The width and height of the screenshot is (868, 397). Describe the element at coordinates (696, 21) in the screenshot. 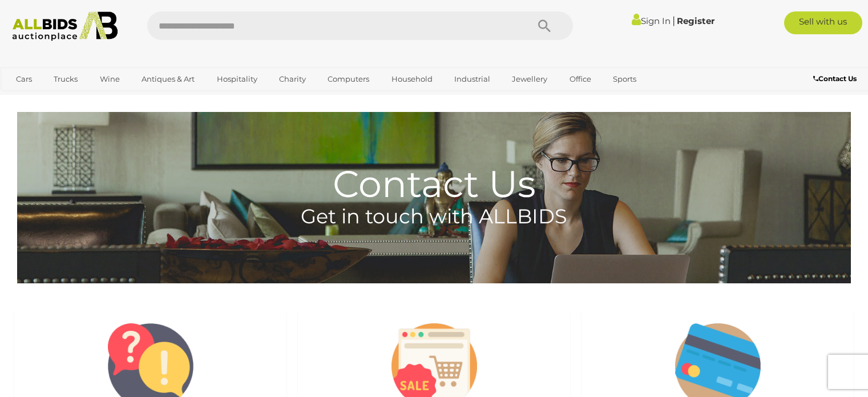

I see `a: Register` at that location.